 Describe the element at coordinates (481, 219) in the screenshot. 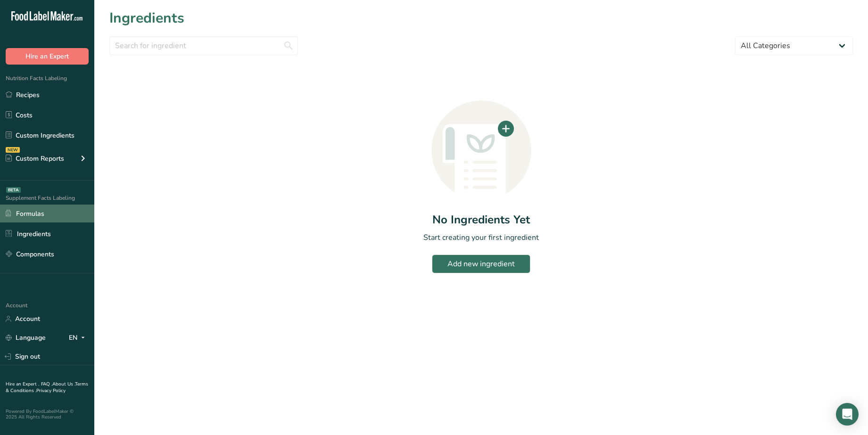

I see `div: No Ingredients Yet` at that location.